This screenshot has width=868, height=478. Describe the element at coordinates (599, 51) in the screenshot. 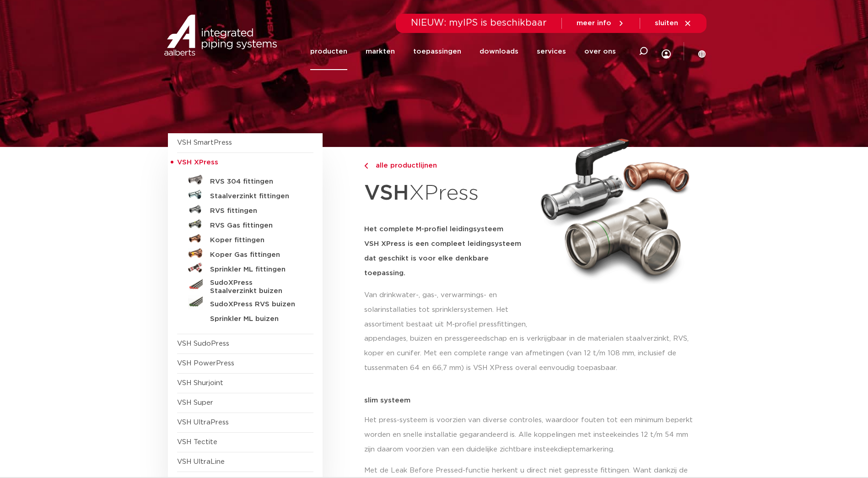

I see `a: over ons` at that location.